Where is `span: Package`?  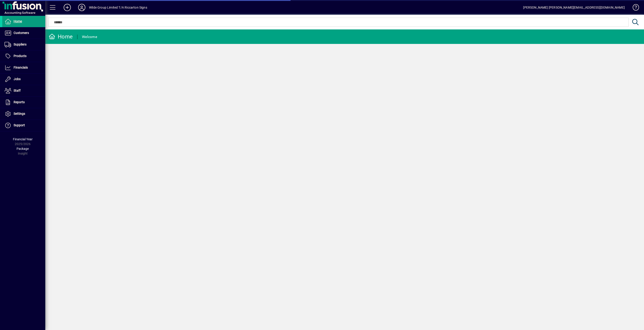
span: Package is located at coordinates (23, 149).